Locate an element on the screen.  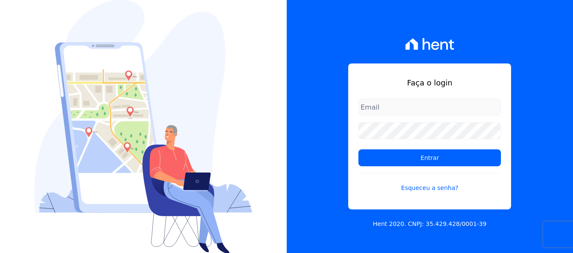
p: Hent 2020. CNPJ: 35.429.428/0001-39 is located at coordinates (429, 224).